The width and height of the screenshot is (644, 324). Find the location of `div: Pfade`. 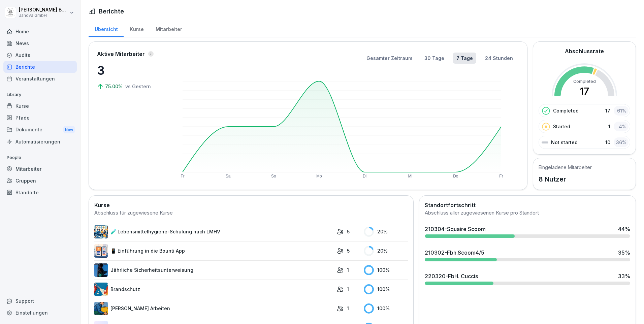

div: Pfade is located at coordinates (40, 118).